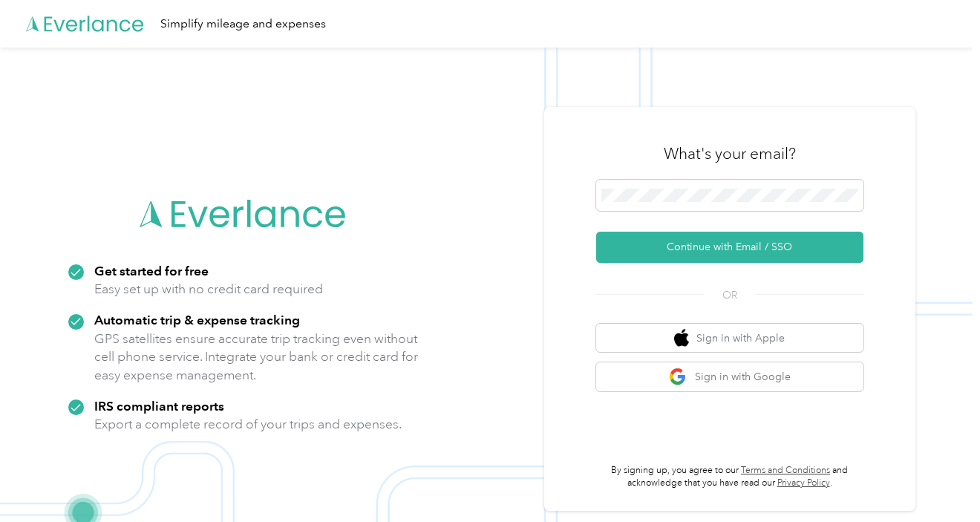  What do you see at coordinates (159, 405) in the screenshot?
I see `strong: IRS compliant reports` at bounding box center [159, 405].